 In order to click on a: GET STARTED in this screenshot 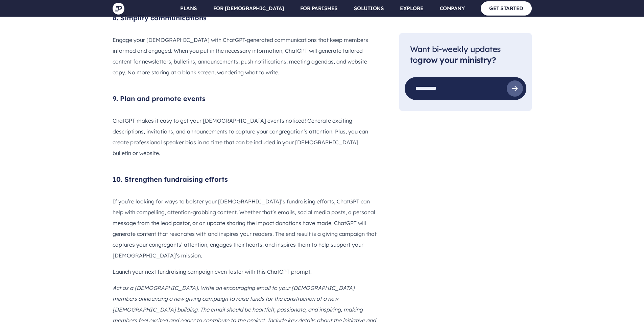, I will do `click(506, 8)`.